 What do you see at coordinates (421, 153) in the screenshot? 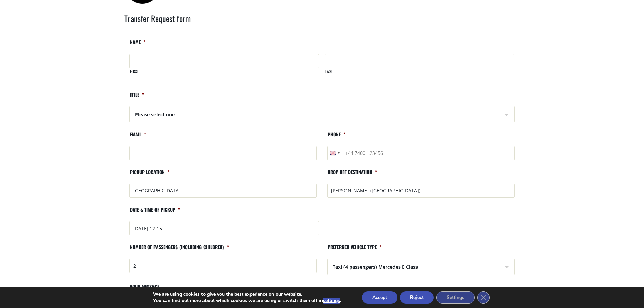
I see `input: +44 7400 123456` at bounding box center [421, 153].